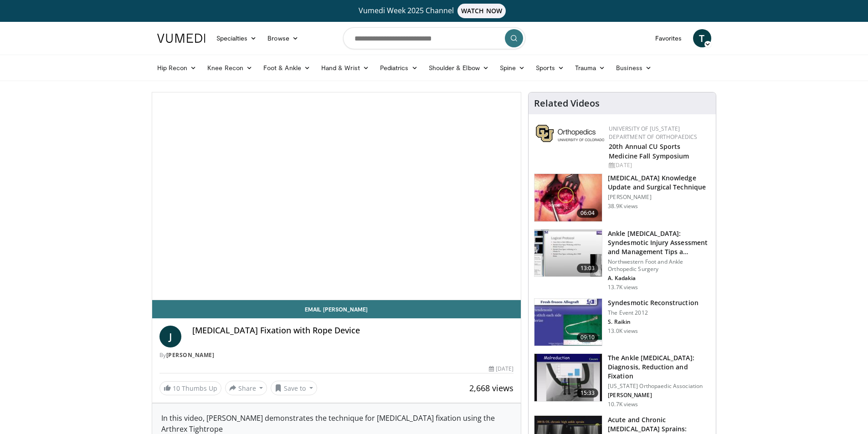 Image resolution: width=868 pixels, height=434 pixels. Describe the element at coordinates (337, 196) in the screenshot. I see `video-js: Video Player` at that location.